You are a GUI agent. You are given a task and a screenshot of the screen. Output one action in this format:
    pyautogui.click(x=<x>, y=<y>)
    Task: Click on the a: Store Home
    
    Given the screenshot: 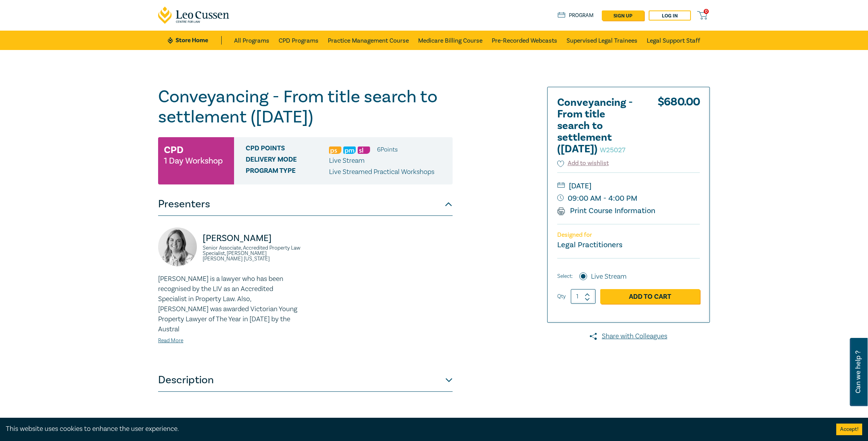 What is the action you would take?
    pyautogui.click(x=195, y=40)
    